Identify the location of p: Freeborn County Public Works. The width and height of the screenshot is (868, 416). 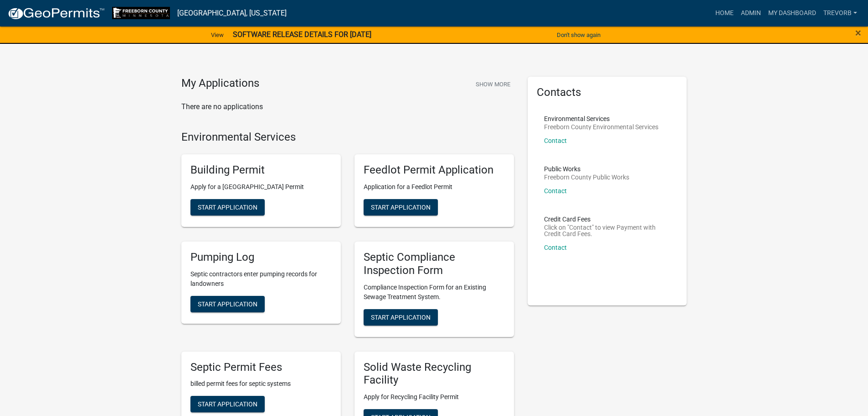
(587, 177).